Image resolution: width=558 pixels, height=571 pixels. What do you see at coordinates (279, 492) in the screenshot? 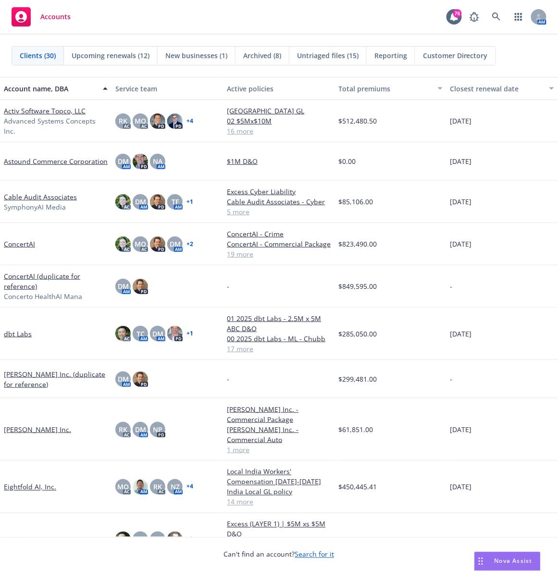
I see `a: India Local GL policy` at bounding box center [279, 492].